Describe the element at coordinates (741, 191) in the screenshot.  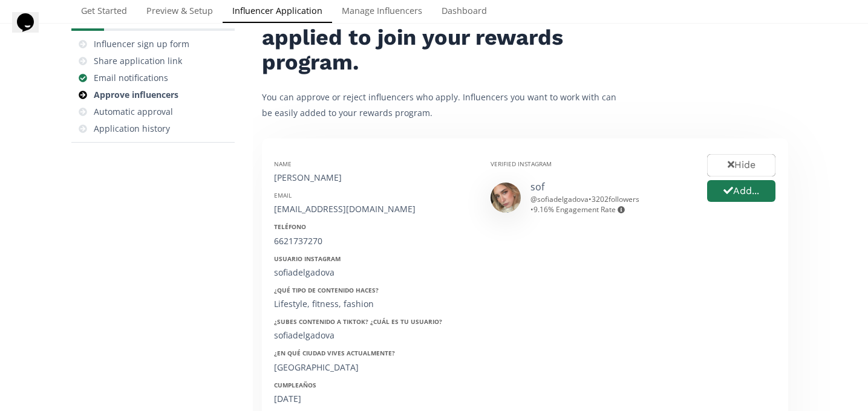
I see `button: Add...` at that location.